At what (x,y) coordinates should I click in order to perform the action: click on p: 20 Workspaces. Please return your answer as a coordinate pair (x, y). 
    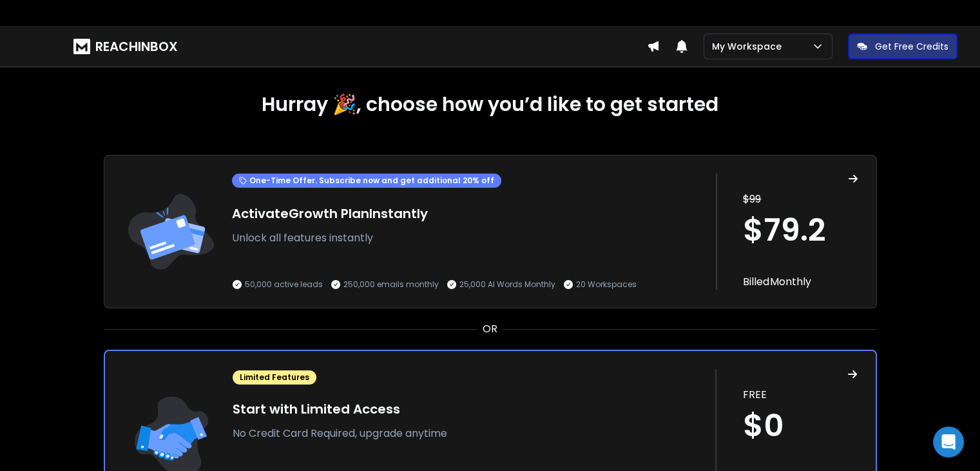
    Looking at the image, I should click on (607, 285).